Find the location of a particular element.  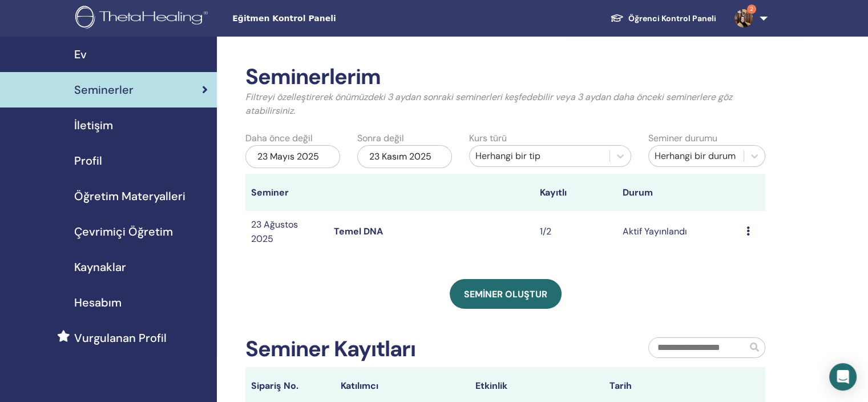

font: Seminerlerim is located at coordinates (312, 77).